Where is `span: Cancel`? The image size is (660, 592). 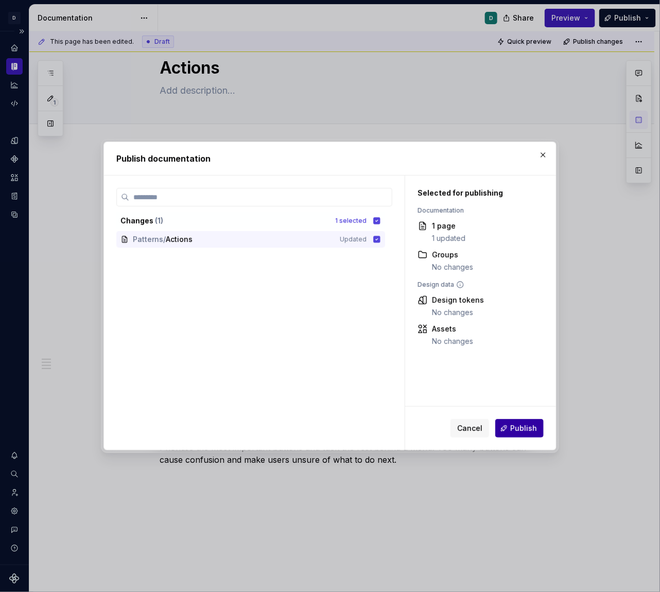 span: Cancel is located at coordinates (469, 428).